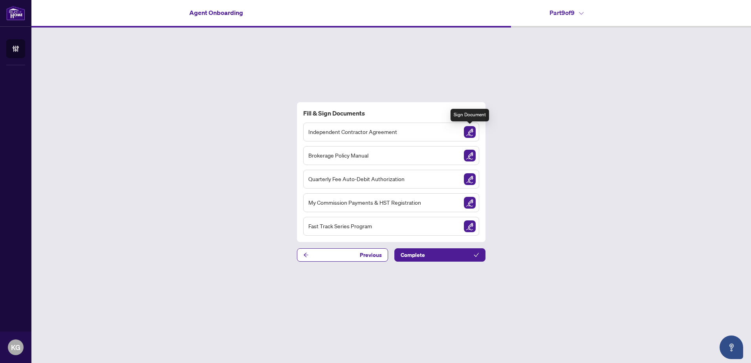 The image size is (751, 363). Describe the element at coordinates (216, 13) in the screenshot. I see `h4: Agent Onboarding` at that location.